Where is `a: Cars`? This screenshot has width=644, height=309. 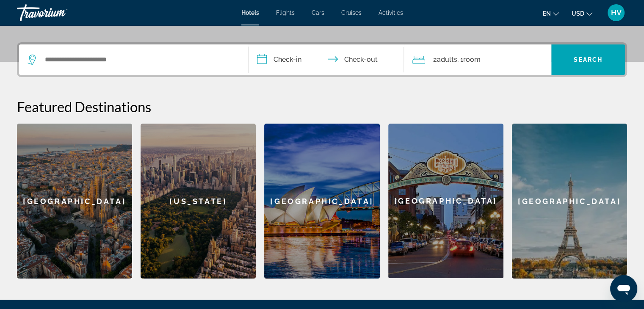 a: Cars is located at coordinates (318, 13).